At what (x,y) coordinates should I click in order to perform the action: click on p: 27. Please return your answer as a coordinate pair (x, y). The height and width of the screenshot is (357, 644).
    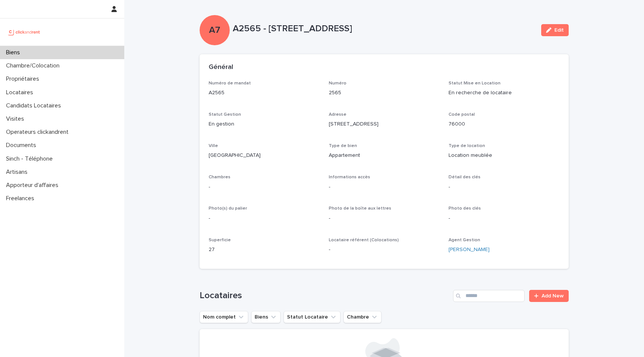
    Looking at the image, I should click on (264, 250).